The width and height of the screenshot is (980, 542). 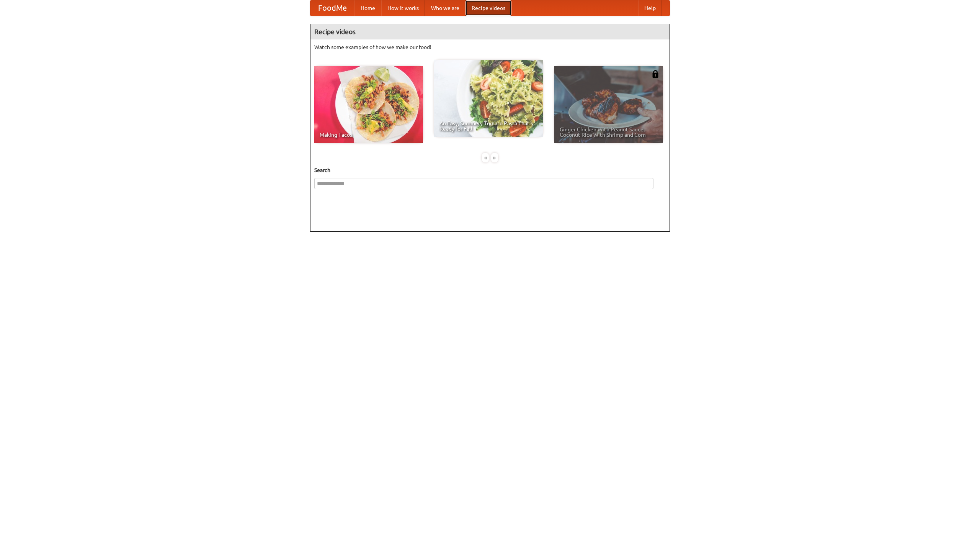 I want to click on h4: Recipe videos, so click(x=490, y=32).